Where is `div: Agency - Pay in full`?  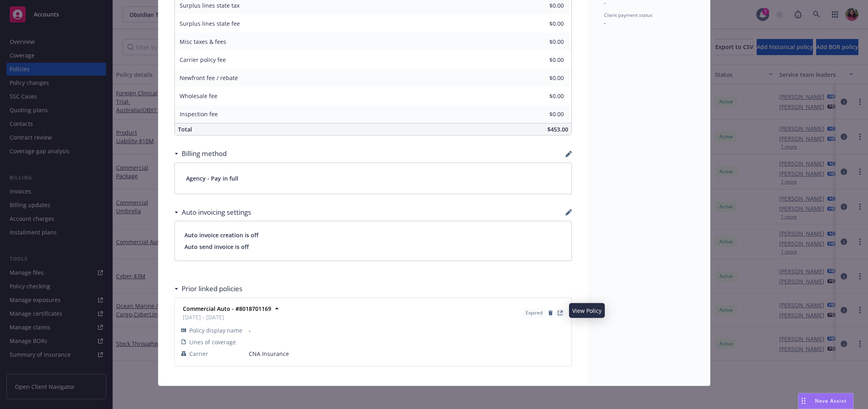 div: Agency - Pay in full is located at coordinates (373, 178).